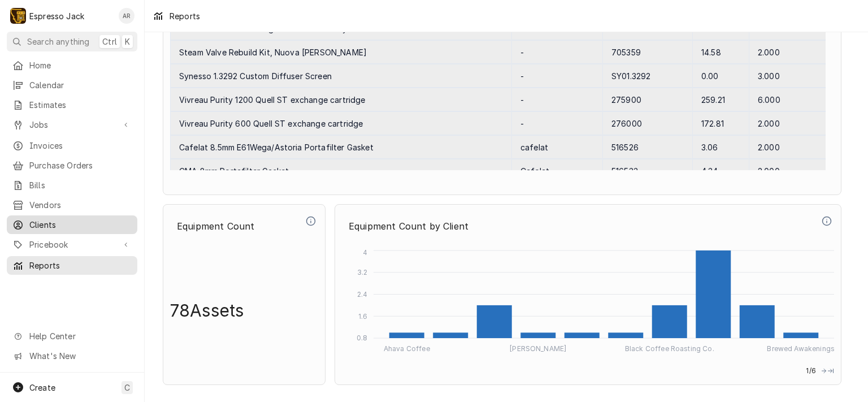 The image size is (868, 402). Describe the element at coordinates (72, 185) in the screenshot. I see `a: Bills` at that location.